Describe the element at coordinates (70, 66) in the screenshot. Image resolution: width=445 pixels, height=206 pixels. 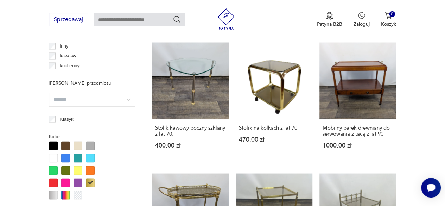
I see `p: kuchenny` at that location.